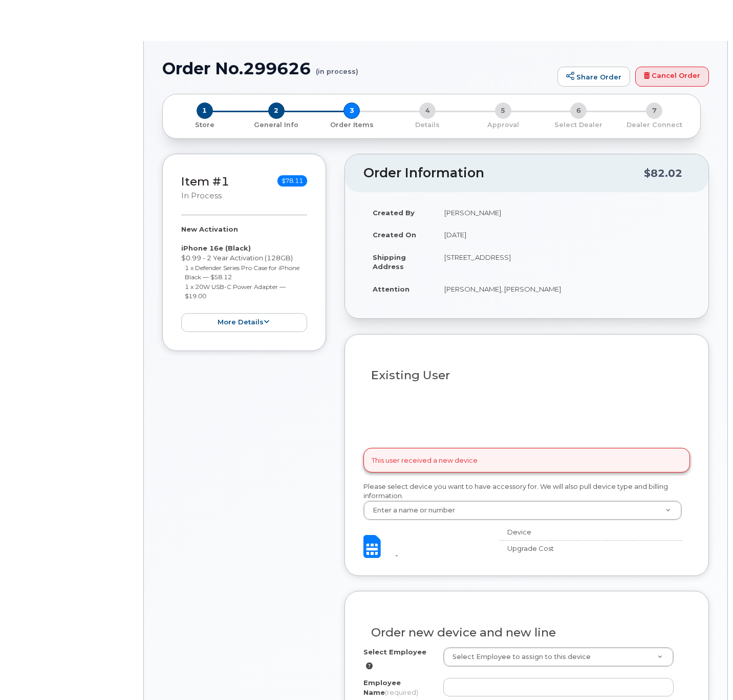 The image size is (733, 700). Describe the element at coordinates (235, 291) in the screenshot. I see `small: 1 x 20W USB-C Power Adapter — $19.00` at that location.